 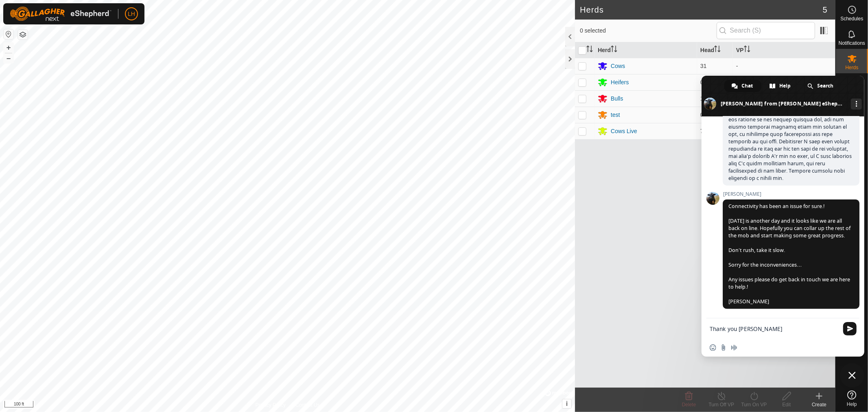 What do you see at coordinates (715, 50) in the screenshot?
I see `th: Head` at bounding box center [715, 50].